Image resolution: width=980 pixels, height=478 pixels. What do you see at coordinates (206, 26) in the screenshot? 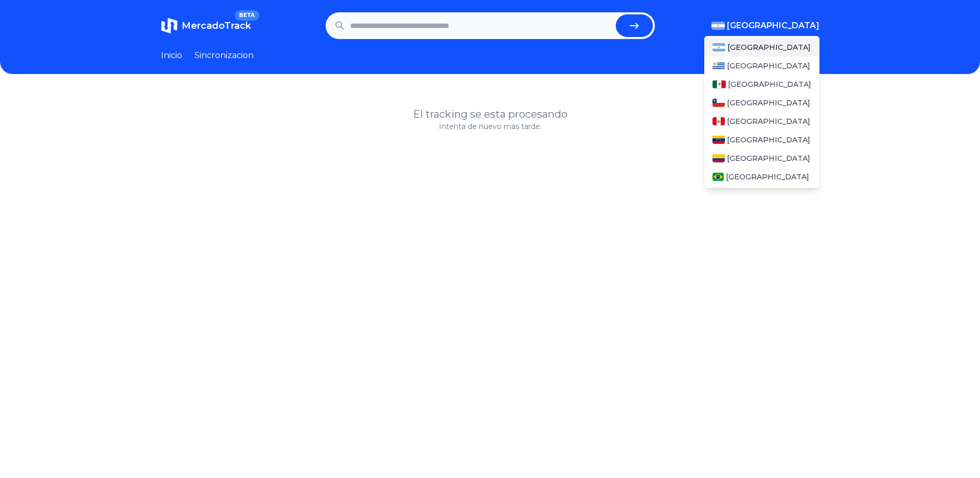
I see `a: MercadoTrackBETA` at bounding box center [206, 26].